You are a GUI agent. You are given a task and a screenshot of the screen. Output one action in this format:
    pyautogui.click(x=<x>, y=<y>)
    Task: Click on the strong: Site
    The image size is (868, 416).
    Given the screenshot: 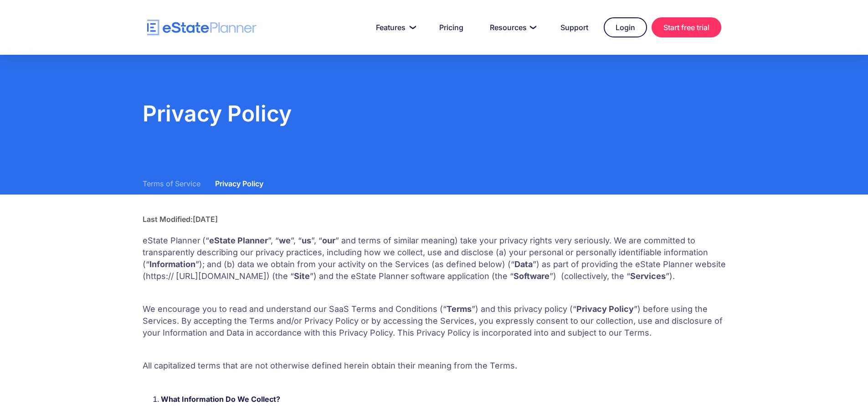 What is the action you would take?
    pyautogui.click(x=302, y=276)
    